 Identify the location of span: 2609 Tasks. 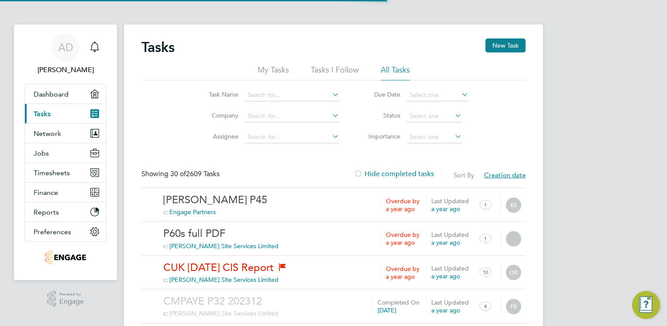
(195, 174).